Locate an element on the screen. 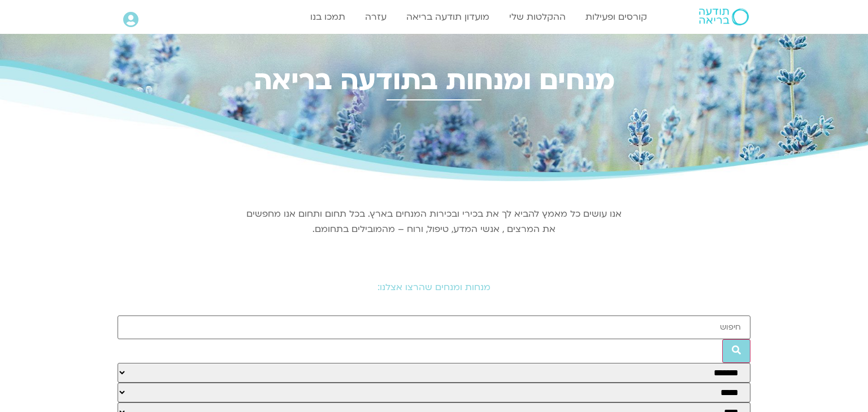 This screenshot has width=868, height=412. h2: מנחות ומנחים שהרצו אצלנו: is located at coordinates (434, 287).